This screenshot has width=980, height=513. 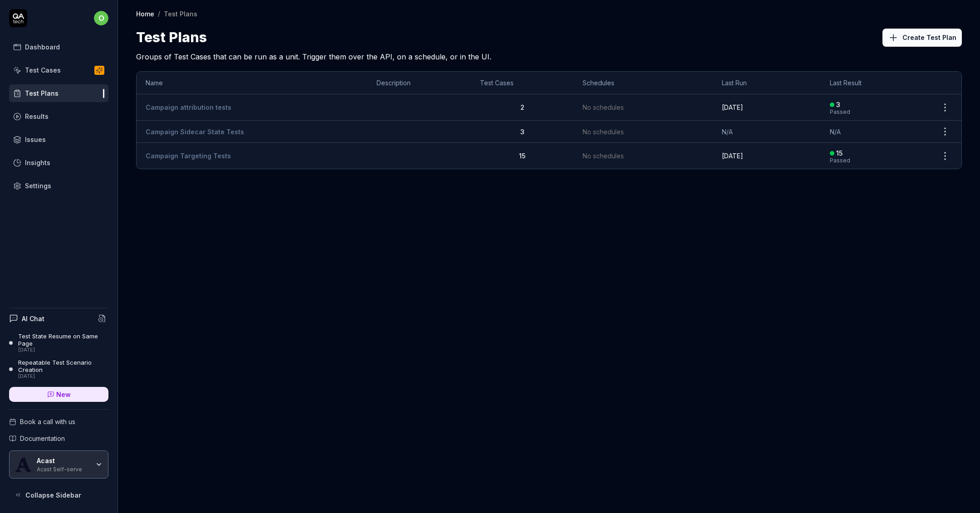 What do you see at coordinates (767, 83) in the screenshot?
I see `th: Last Run` at bounding box center [767, 83].